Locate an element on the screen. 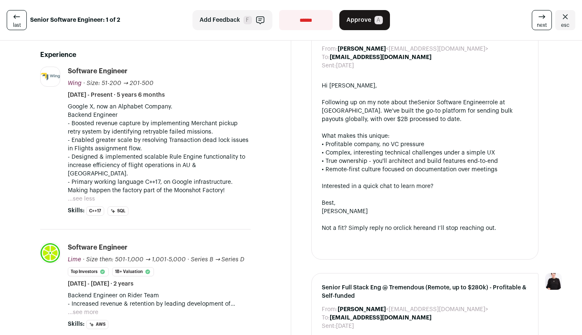 This screenshot has height=335, width=582. li: C++17 is located at coordinates (95, 211).